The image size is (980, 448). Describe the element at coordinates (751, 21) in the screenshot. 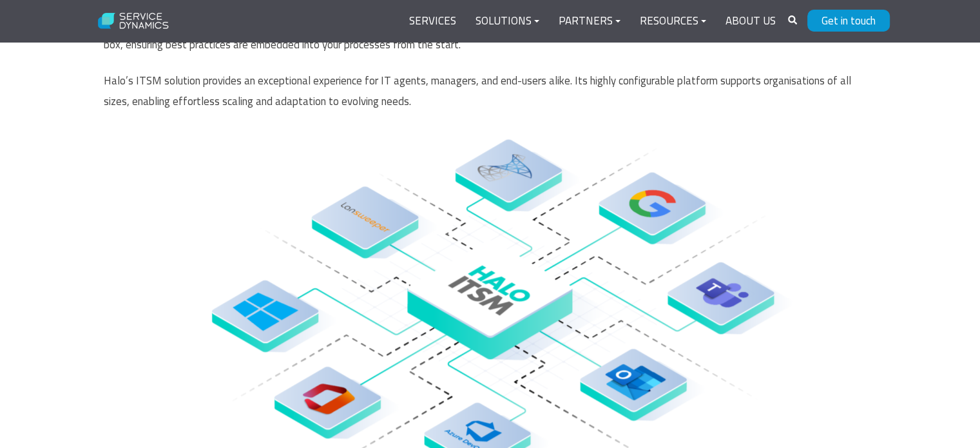

I see `a: About Us` at that location.